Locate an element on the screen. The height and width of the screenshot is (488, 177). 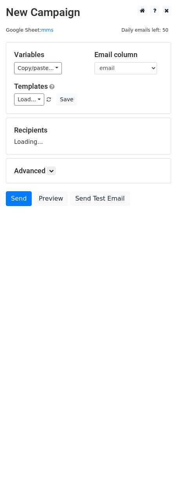
a: Daily emails left: 50 is located at coordinates (145, 30).